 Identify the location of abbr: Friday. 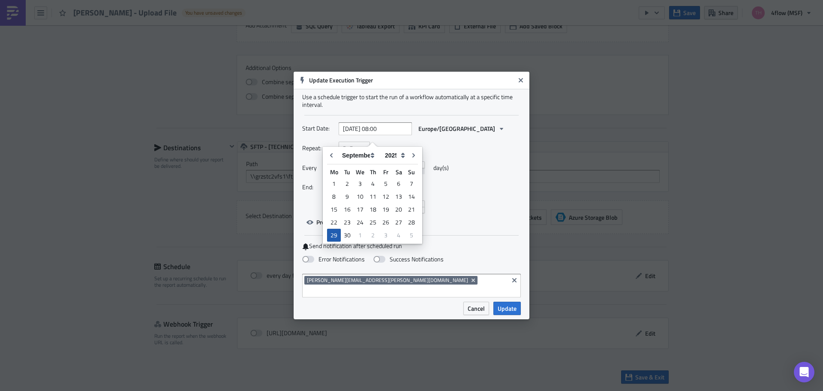
(386, 172).